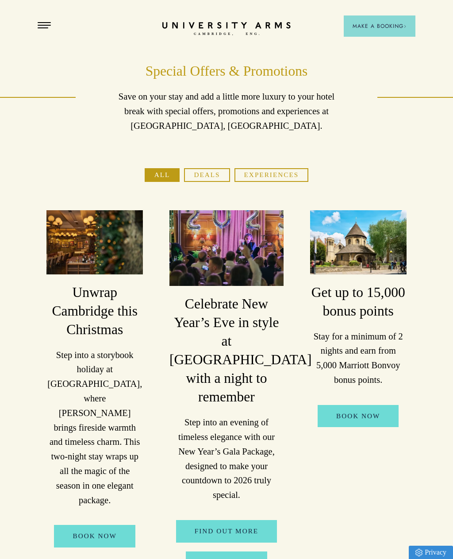 This screenshot has height=559, width=453. I want to click on h3: Get up to 15,000 bonus points, so click(358, 302).